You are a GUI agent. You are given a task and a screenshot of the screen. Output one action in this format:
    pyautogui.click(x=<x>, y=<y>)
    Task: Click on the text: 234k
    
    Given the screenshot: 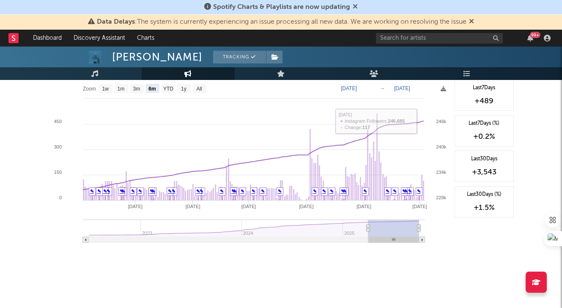 What is the action you would take?
    pyautogui.click(x=441, y=172)
    